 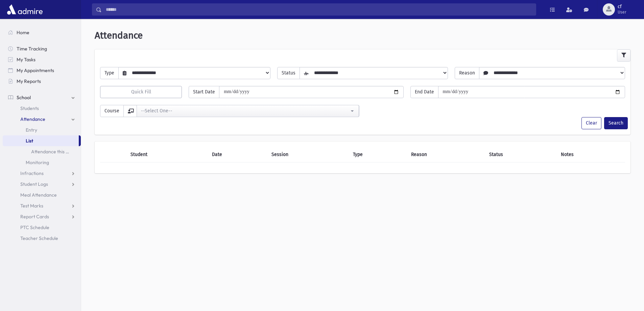 I want to click on span: Time Tracking, so click(x=32, y=49).